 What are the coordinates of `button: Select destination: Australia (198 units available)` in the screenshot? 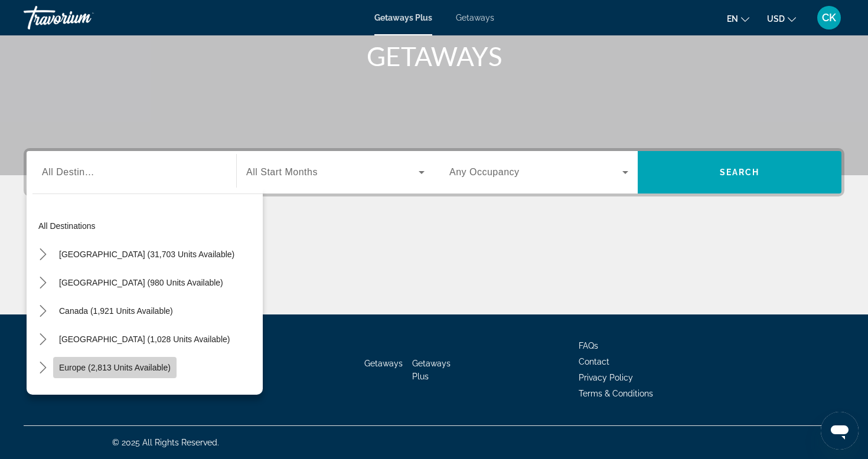 It's located at (114, 396).